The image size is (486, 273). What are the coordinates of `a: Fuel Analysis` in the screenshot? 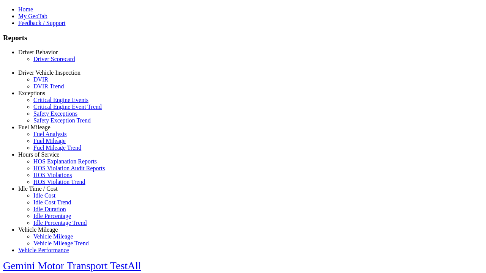 It's located at (50, 134).